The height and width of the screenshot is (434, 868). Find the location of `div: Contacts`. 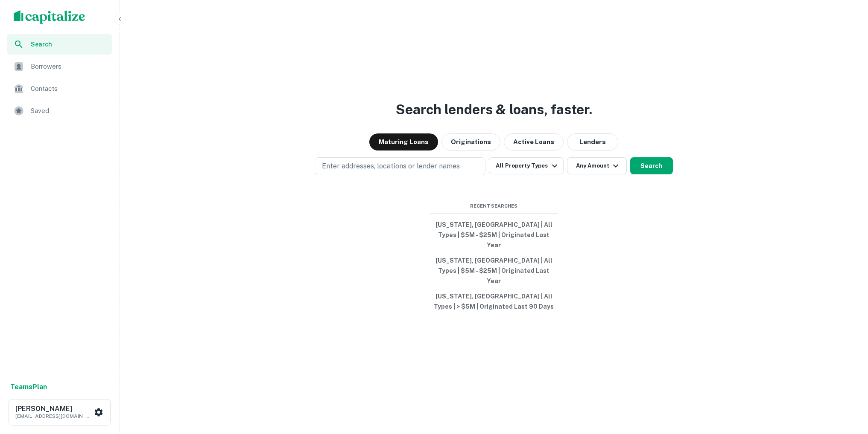

div: Contacts is located at coordinates (59, 89).